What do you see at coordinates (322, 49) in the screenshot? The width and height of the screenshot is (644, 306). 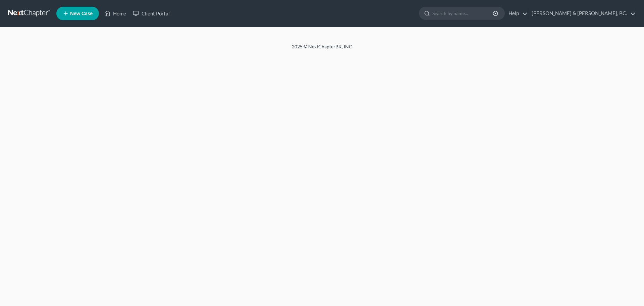 I see `div: 2025 © NextChapterBK, INC` at bounding box center [322, 49].